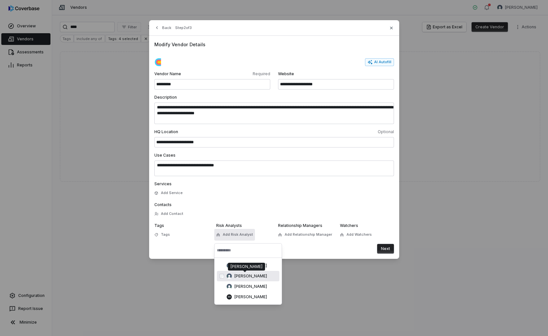  I want to click on button: AI Autofill, so click(380, 62).